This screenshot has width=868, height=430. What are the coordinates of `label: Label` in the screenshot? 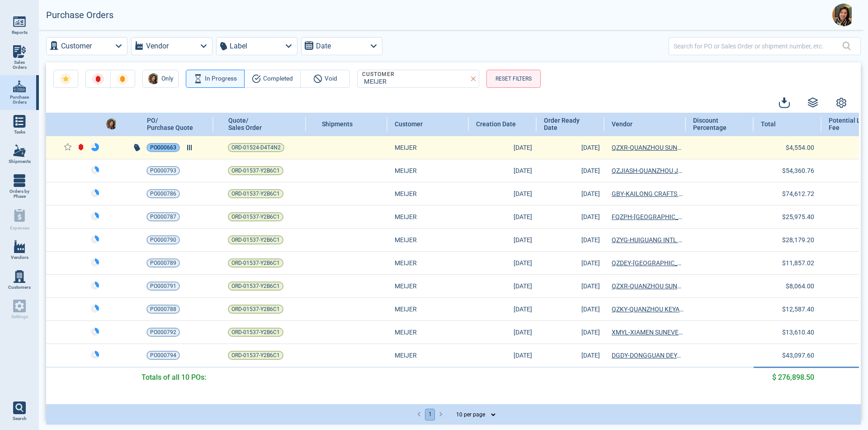 It's located at (238, 46).